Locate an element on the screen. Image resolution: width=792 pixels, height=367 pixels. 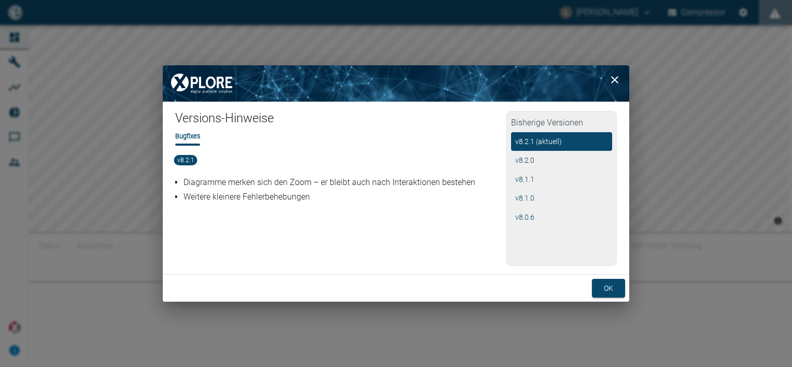
button: ok is located at coordinates (608, 288).